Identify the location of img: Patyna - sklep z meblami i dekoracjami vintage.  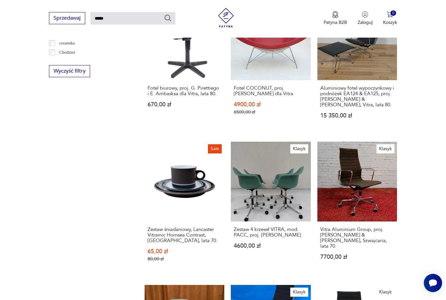
(226, 18).